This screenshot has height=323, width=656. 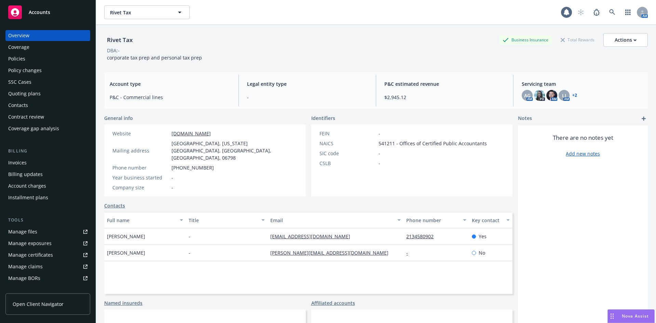 I want to click on a: SSC Cases, so click(x=48, y=82).